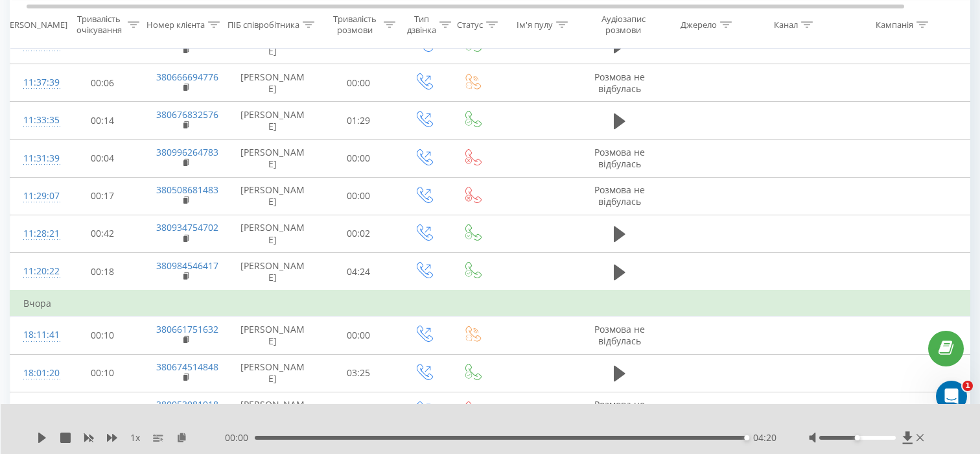 The width and height of the screenshot is (980, 454). What do you see at coordinates (698, 24) in the screenshot?
I see `div: Джерело` at bounding box center [698, 24].